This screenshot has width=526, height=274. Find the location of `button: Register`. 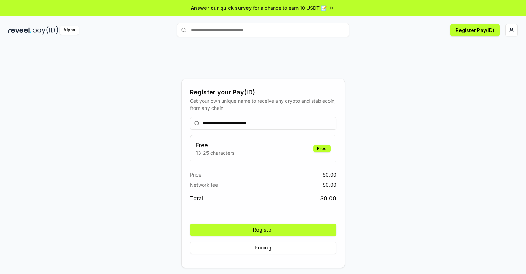

button: Register is located at coordinates (263, 229).